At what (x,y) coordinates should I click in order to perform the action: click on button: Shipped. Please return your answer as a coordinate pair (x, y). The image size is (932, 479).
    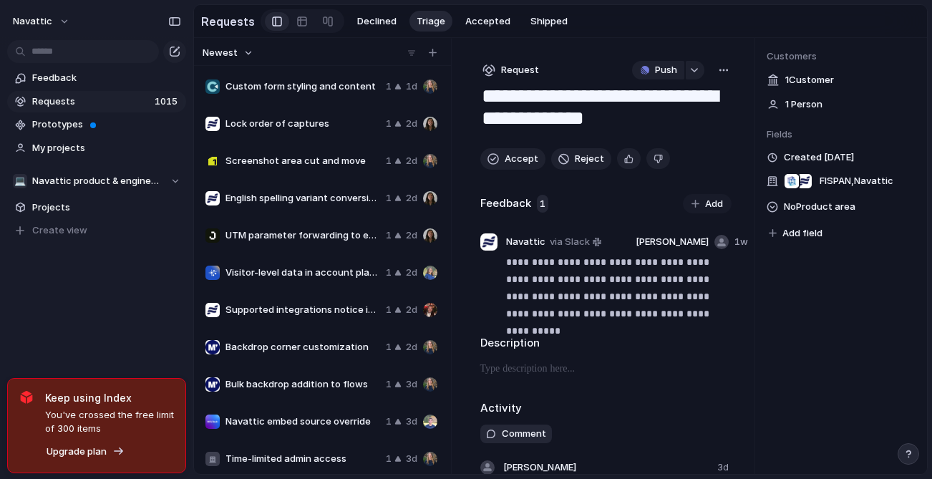
    Looking at the image, I should click on (549, 21).